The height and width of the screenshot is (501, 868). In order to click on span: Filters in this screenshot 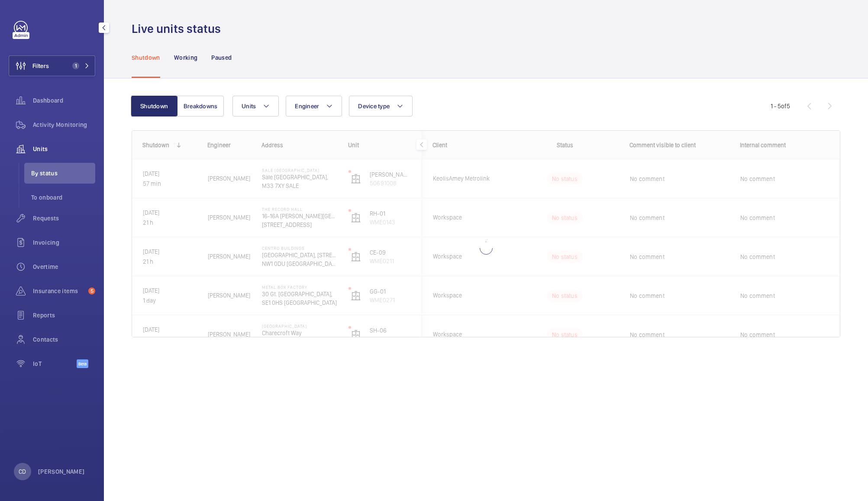, I will do `click(41, 66)`.